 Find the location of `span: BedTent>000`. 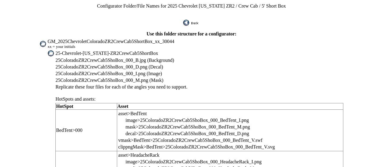

span: BedTent>000 is located at coordinates (69, 130).